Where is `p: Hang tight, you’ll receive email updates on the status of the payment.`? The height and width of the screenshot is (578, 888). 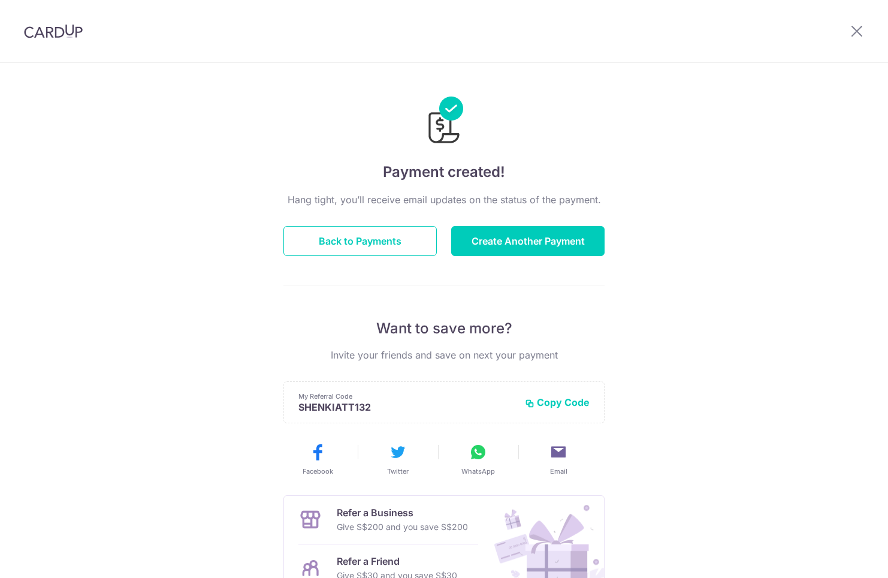
p: Hang tight, you’ll receive email updates on the status of the payment. is located at coordinates (444, 200).